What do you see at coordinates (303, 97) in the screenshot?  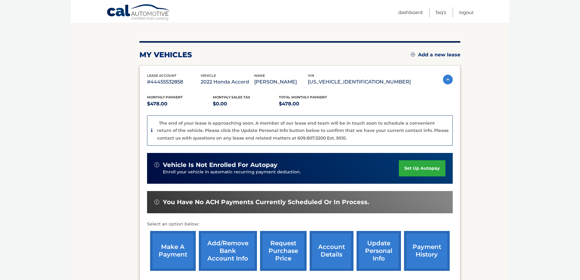 I see `span: Total Monthly Payment` at bounding box center [303, 97].